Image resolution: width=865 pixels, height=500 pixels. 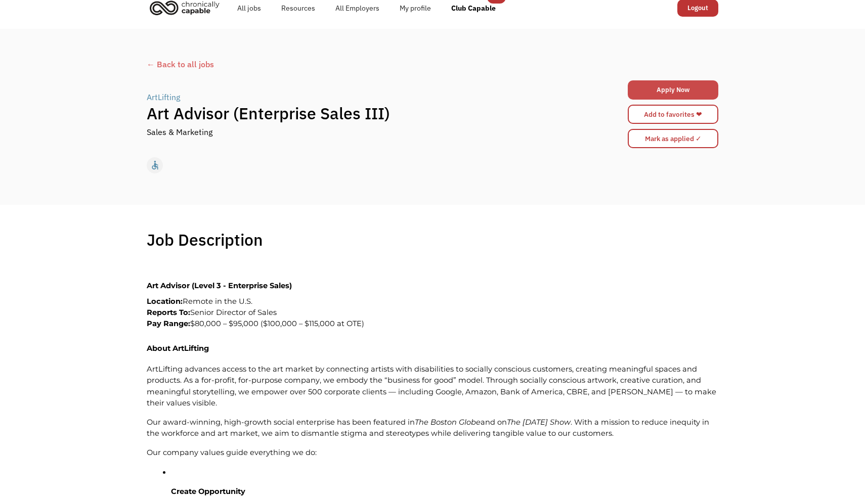 What do you see at coordinates (177, 348) in the screenshot?
I see `span: About ArtLifting` at bounding box center [177, 348].